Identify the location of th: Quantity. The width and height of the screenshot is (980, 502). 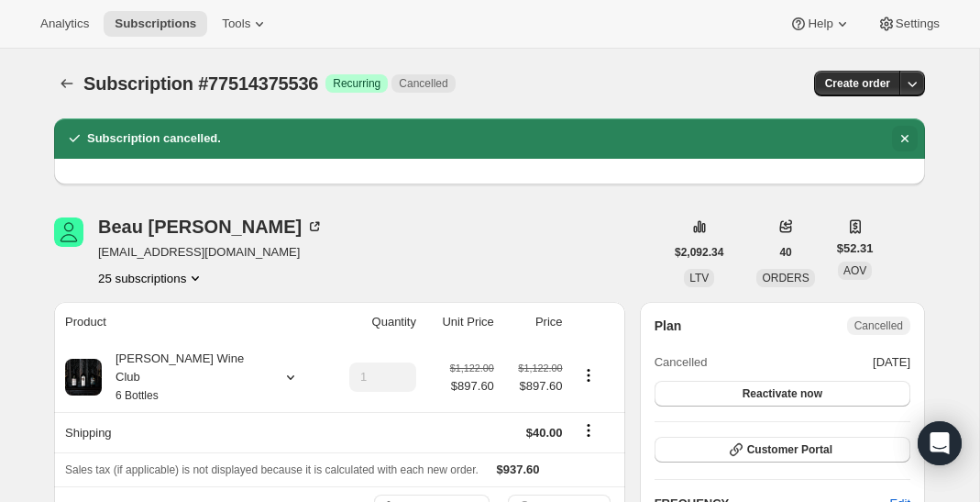
(373, 322).